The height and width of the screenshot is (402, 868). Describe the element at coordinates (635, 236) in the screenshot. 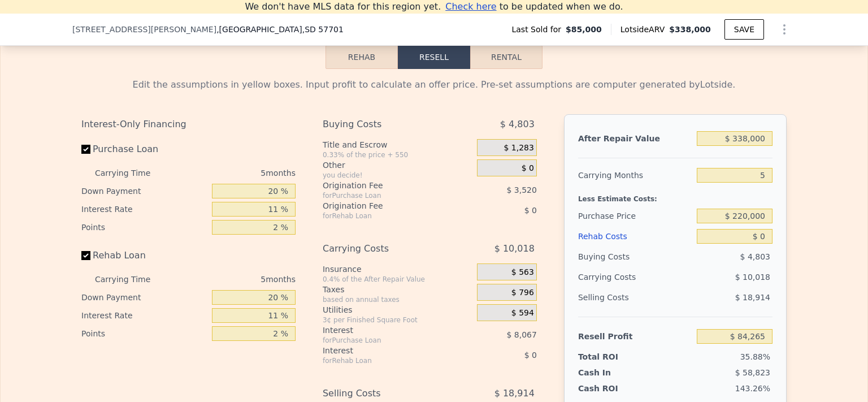

I see `div: Rehab Costs` at that location.